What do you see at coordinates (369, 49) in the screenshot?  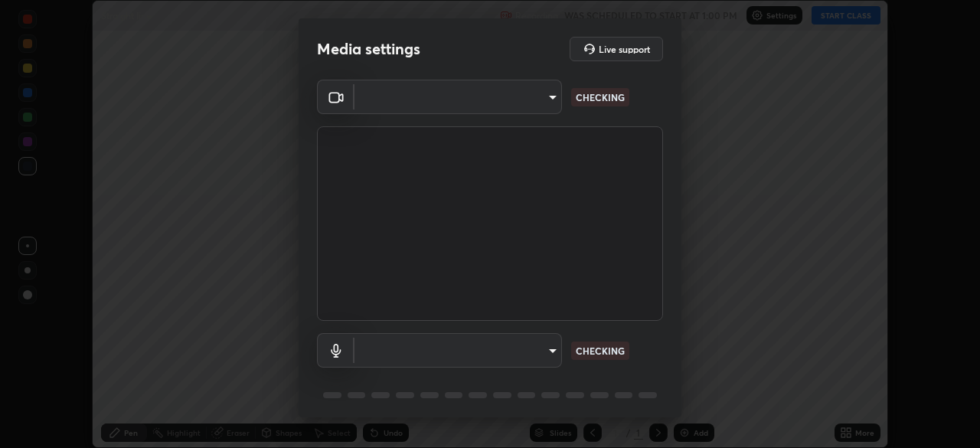 I see `h2: Media settings` at bounding box center [369, 49].